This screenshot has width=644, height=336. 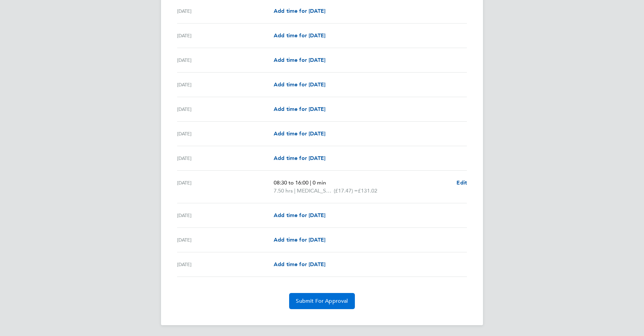 I want to click on span: Submit For Approval, so click(x=322, y=301).